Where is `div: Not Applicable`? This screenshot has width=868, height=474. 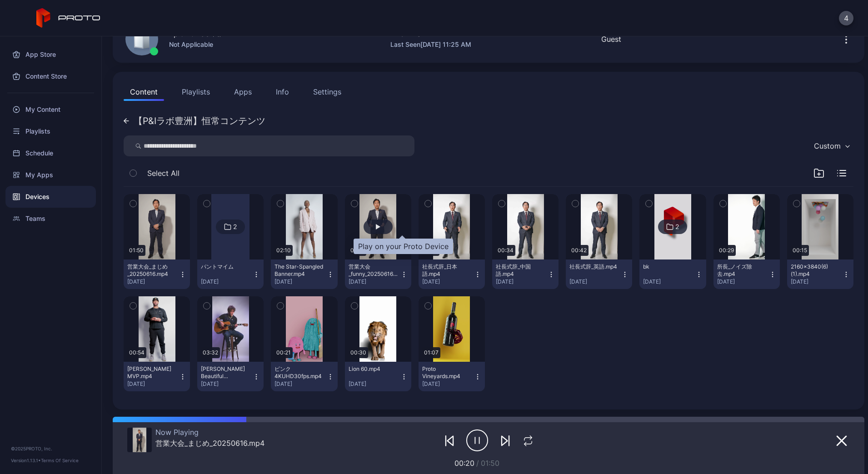 div: Not Applicable is located at coordinates (194, 45).